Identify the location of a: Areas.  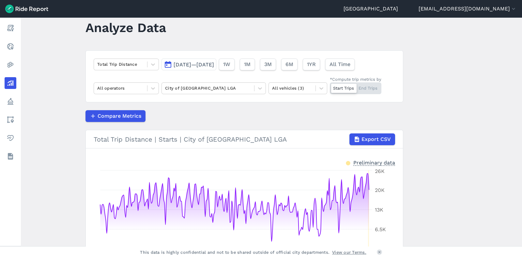
(10, 120).